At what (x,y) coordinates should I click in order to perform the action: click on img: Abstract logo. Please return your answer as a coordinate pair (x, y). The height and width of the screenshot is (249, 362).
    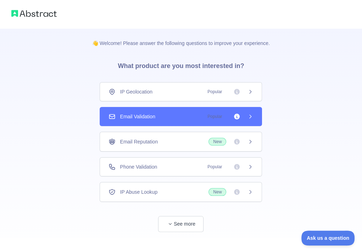
    Looking at the image, I should click on (34, 13).